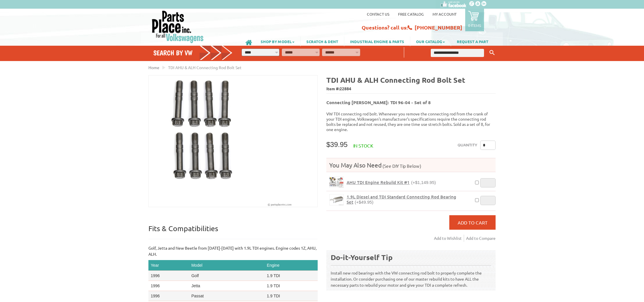 The height and width of the screenshot is (302, 644). Describe the element at coordinates (337, 144) in the screenshot. I see `span: $39.95` at that location.